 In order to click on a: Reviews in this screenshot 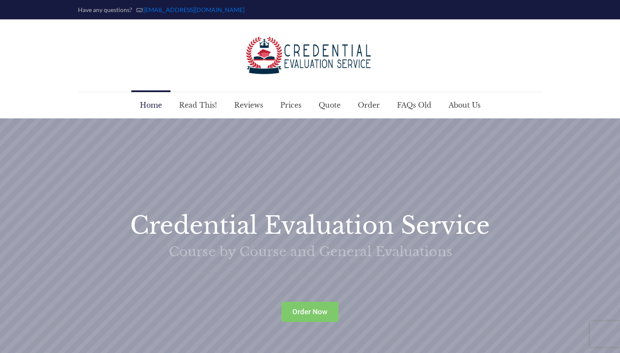, I will do `click(248, 105)`.